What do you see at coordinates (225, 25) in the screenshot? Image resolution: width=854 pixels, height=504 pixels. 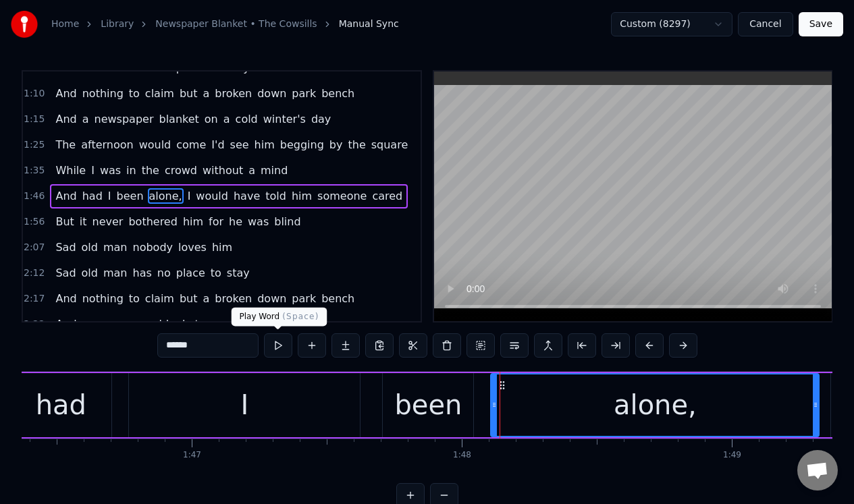 I see `nav: breadcrumb` at bounding box center [225, 25].